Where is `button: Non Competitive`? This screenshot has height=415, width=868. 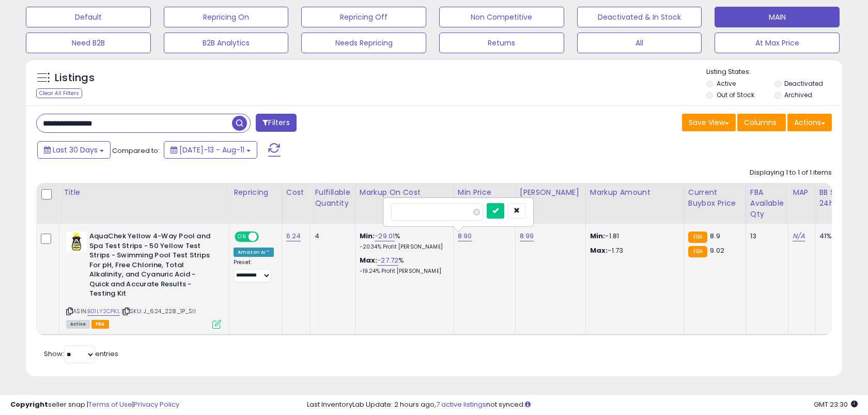 button: Non Competitive is located at coordinates (502, 17).